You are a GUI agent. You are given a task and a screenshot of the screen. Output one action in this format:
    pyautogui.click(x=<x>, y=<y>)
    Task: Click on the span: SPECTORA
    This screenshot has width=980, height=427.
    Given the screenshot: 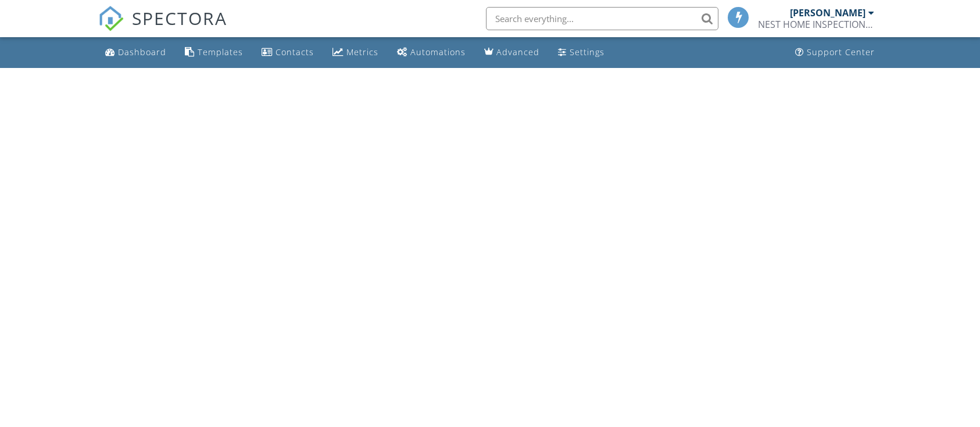 What is the action you would take?
    pyautogui.click(x=180, y=18)
    